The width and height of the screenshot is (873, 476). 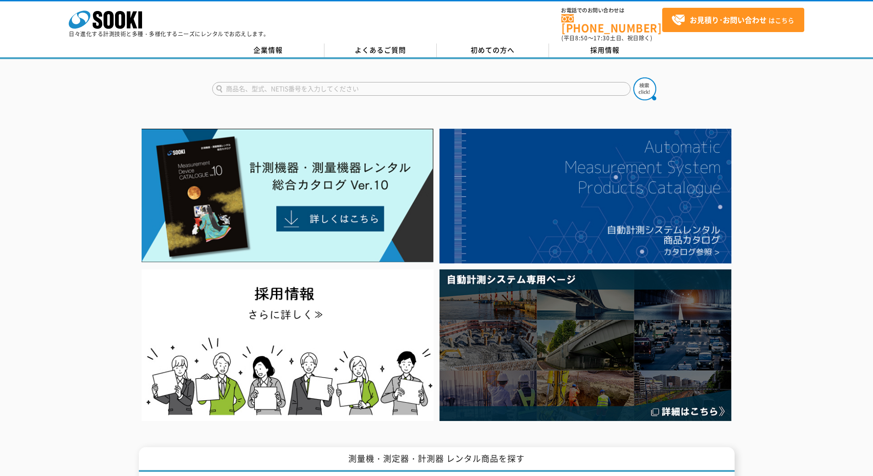 I want to click on p: 日々進化する計測技術と多種・多様化するニーズにレンタルでお応えします。, so click(x=169, y=34).